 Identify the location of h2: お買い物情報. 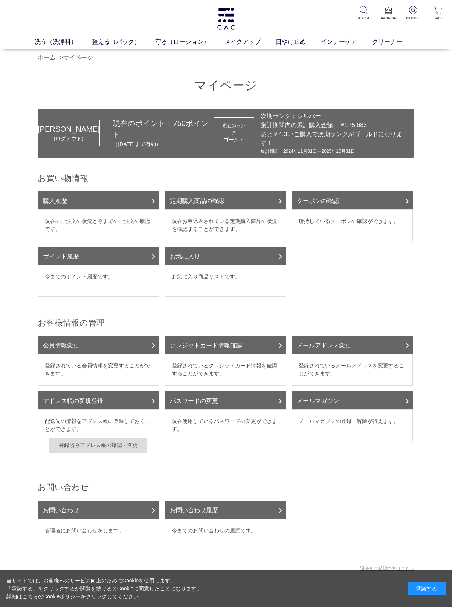
(226, 178).